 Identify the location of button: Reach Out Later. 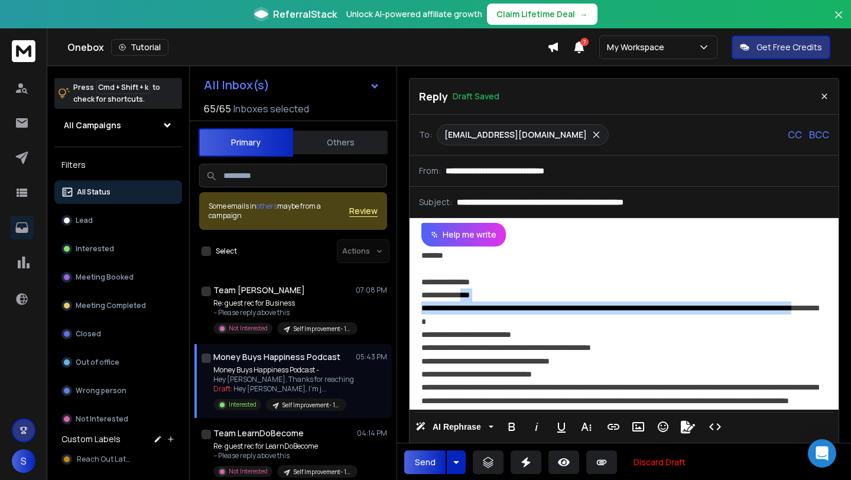
(118, 459).